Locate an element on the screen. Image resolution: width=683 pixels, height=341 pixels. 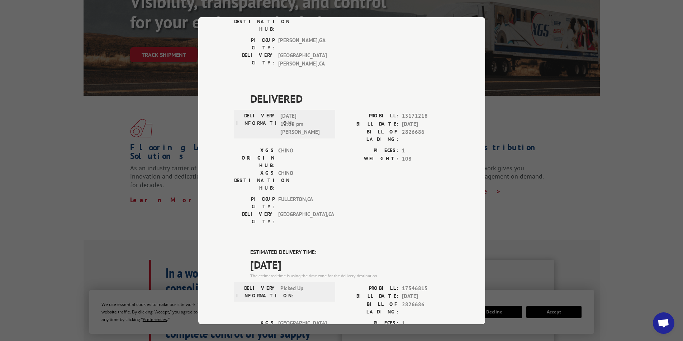
span: 13171218 is located at coordinates (425, 116).